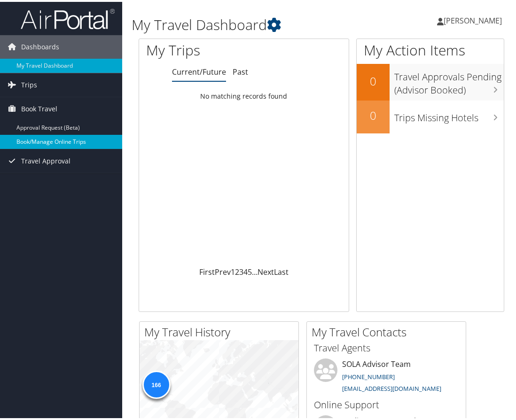  Describe the element at coordinates (430, 115) in the screenshot. I see `a: 0Trips Missing Hotels` at that location.